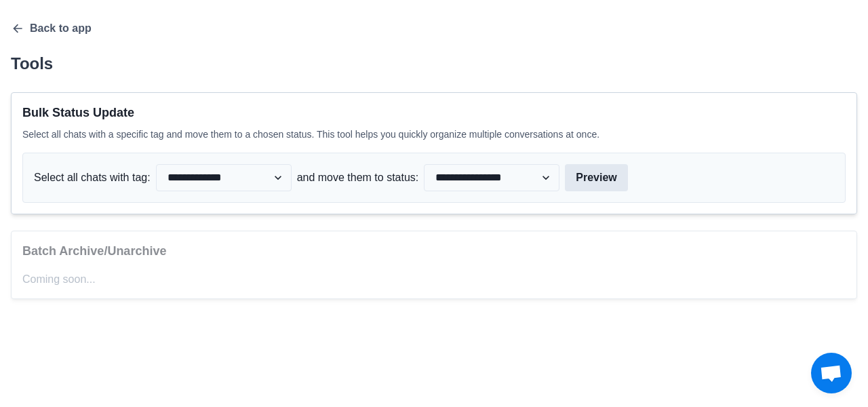  I want to click on p: Bulk Status Update, so click(434, 113).